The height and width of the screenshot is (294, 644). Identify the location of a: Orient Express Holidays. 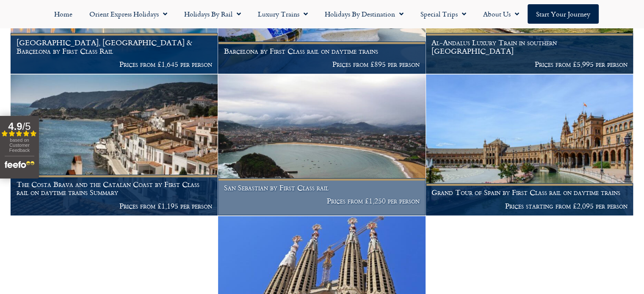
(128, 14).